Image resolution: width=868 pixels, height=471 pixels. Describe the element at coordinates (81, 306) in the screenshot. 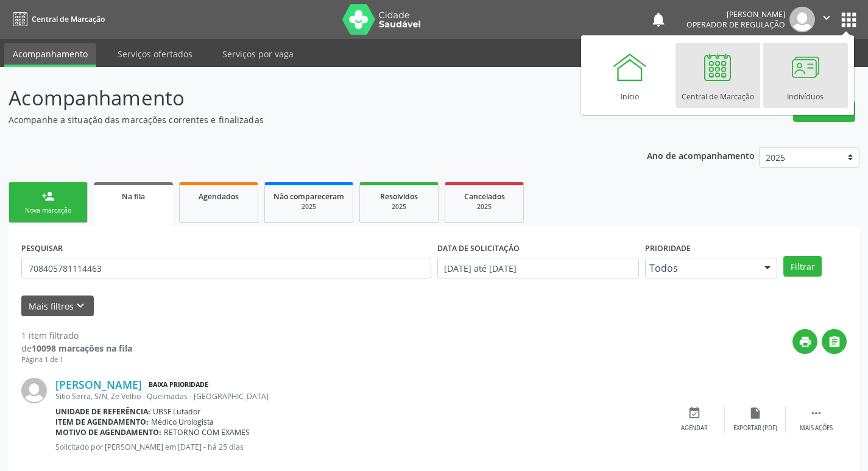

I see `i: keyboard_arrow_down` at that location.